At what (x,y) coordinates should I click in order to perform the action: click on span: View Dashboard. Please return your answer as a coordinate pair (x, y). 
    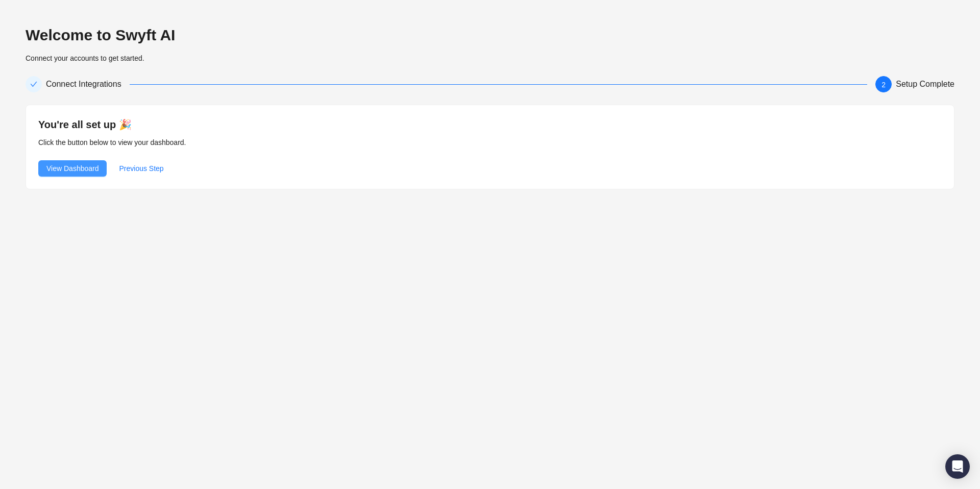
    Looking at the image, I should click on (73, 169).